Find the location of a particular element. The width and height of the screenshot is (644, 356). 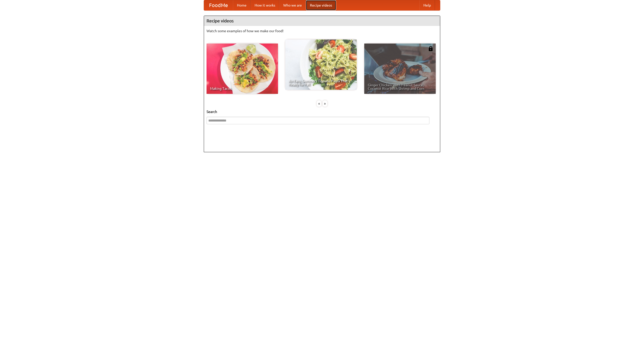

a: Who we are is located at coordinates (293, 5).